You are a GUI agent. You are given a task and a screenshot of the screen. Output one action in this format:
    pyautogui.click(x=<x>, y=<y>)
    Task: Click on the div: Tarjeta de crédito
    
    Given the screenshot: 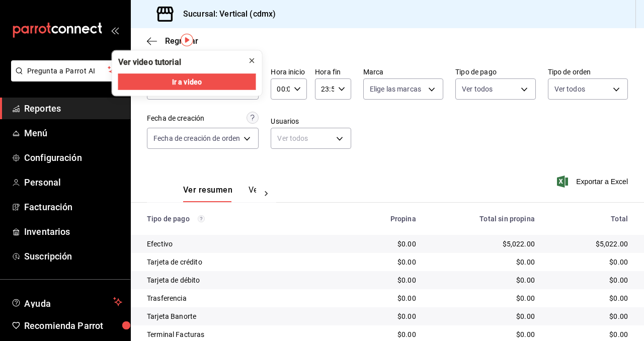 What is the action you would take?
    pyautogui.click(x=242, y=261)
    